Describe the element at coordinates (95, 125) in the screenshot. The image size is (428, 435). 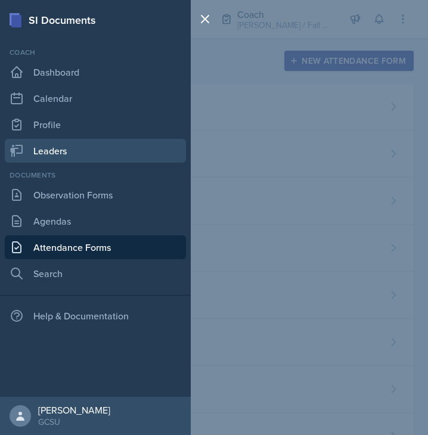
I see `a: Profile` at that location.